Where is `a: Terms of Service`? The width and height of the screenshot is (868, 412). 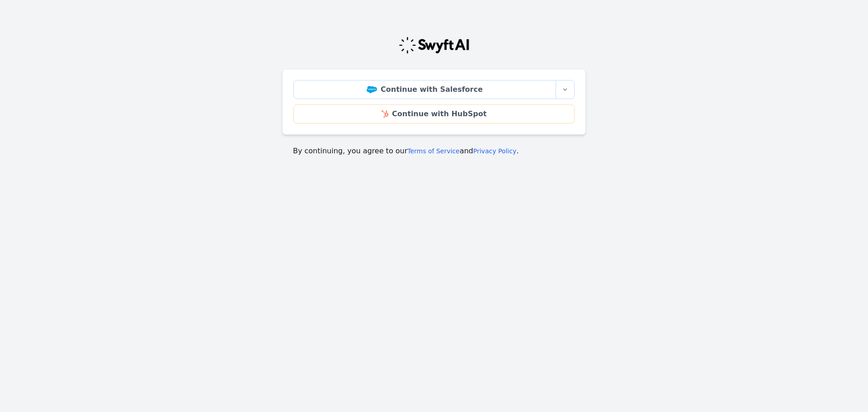 a: Terms of Service is located at coordinates (433, 151).